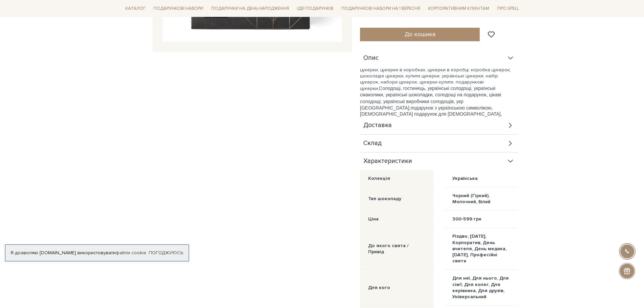  What do you see at coordinates (377, 126) in the screenshot?
I see `span: Доставка` at bounding box center [377, 126].